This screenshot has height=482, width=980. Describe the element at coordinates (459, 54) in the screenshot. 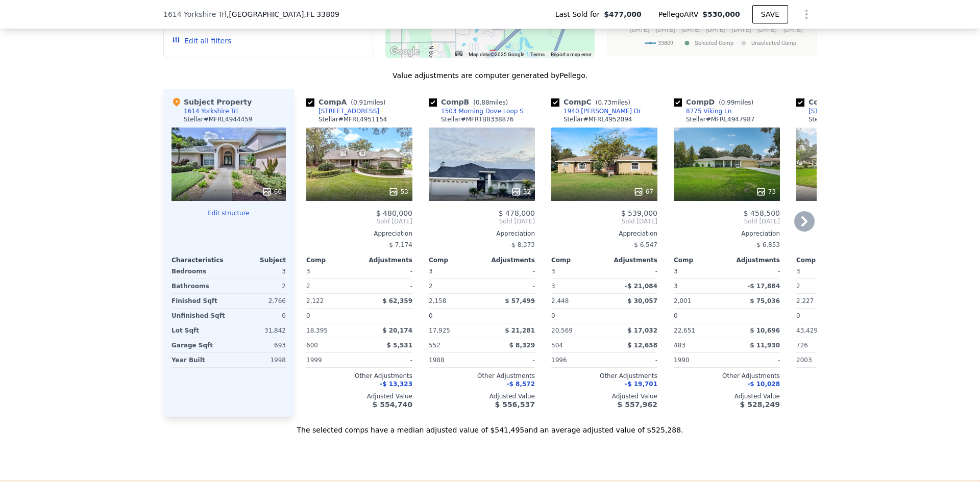

I see `button: Keyboard shortcuts` at that location.